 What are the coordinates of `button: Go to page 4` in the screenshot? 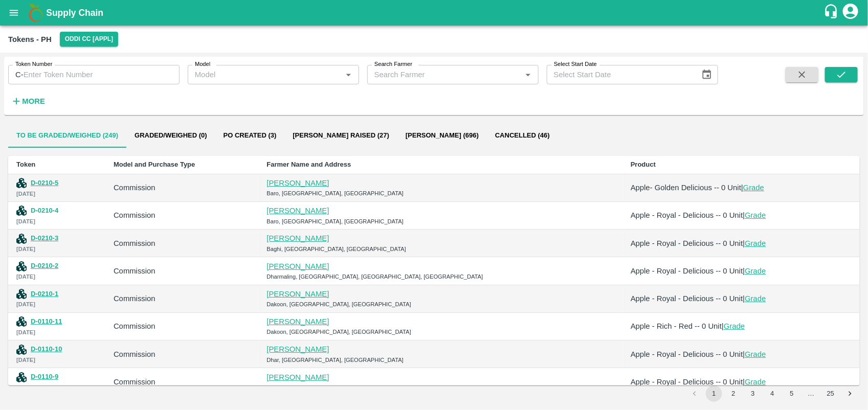 It's located at (772, 394).